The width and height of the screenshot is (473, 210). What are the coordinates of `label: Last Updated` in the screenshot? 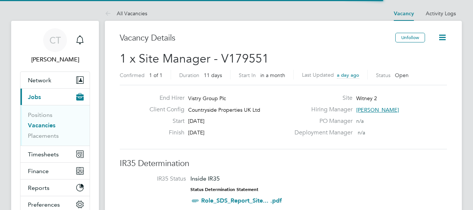 It's located at (318, 75).